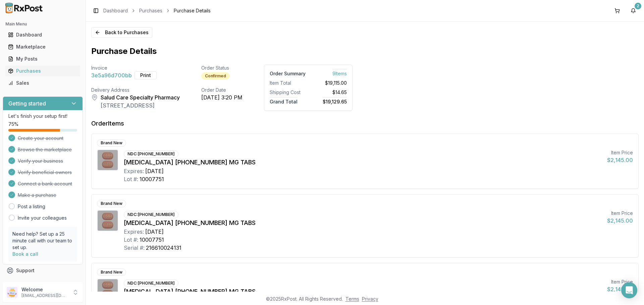 The width and height of the screenshot is (644, 305). Describe the element at coordinates (629, 291) in the screenshot. I see `div: Open Intercom Messenger` at that location.